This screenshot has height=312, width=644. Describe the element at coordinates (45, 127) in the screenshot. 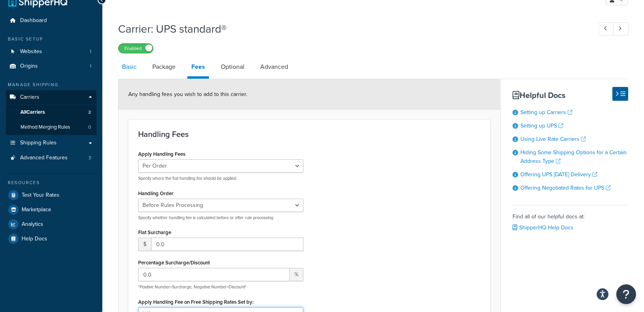

I see `span: Method Merging Rules` at that location.